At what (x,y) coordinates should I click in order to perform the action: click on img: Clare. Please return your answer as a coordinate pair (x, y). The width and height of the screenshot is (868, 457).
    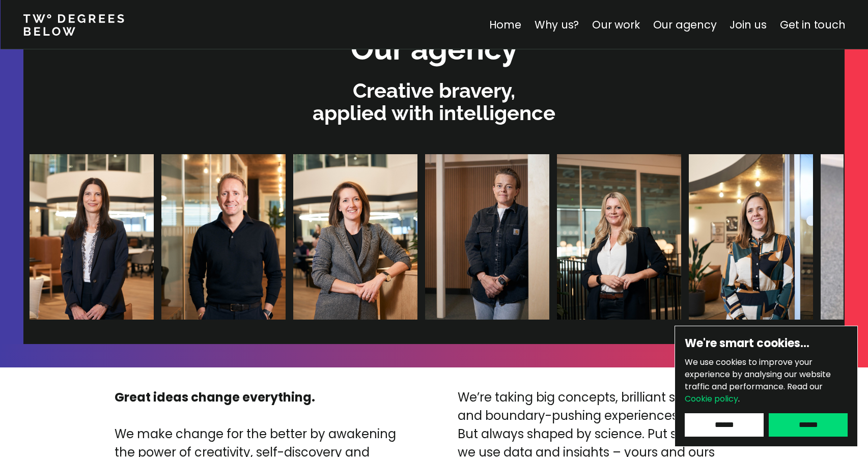
    Looking at the image, I should click on (91, 237).